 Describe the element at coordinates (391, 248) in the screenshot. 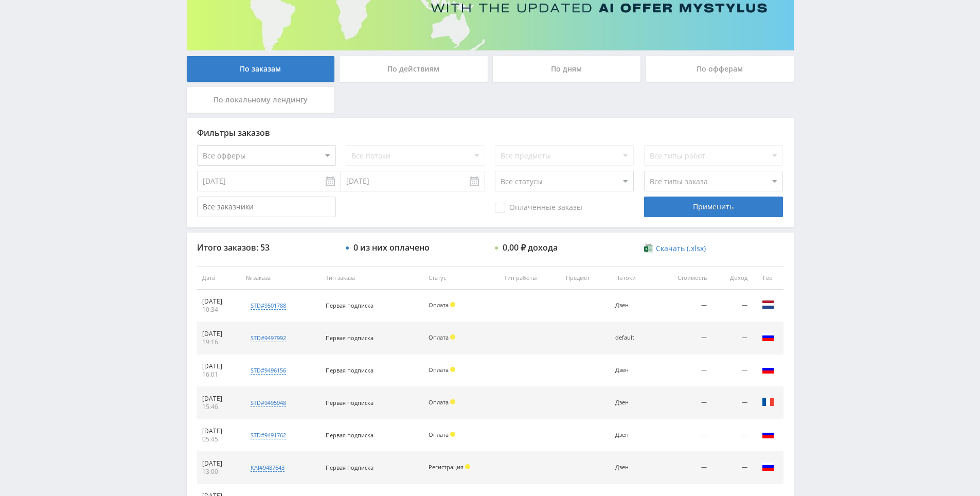

I see `div: 0 из них оплачено` at that location.